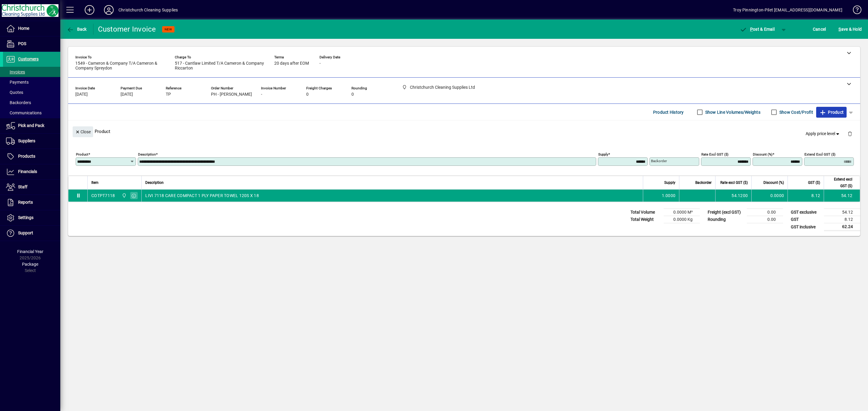  Describe the element at coordinates (814, 183) in the screenshot. I see `span: GST ($)` at that location.